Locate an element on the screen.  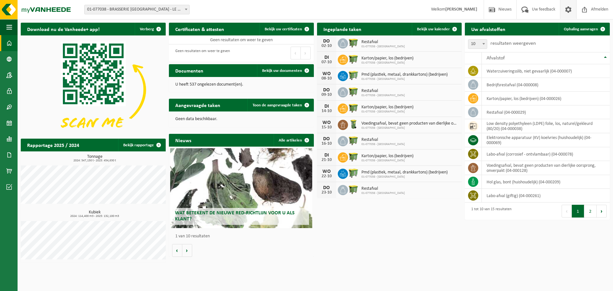
td: Geen resultaten om weer te geven is located at coordinates (241, 40).